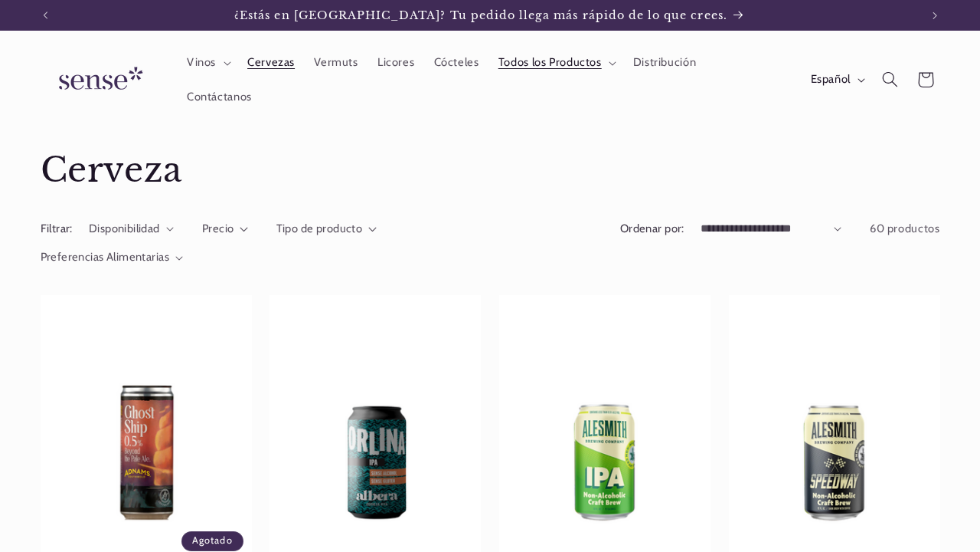  Describe the element at coordinates (665, 62) in the screenshot. I see `span: Distribución` at that location.